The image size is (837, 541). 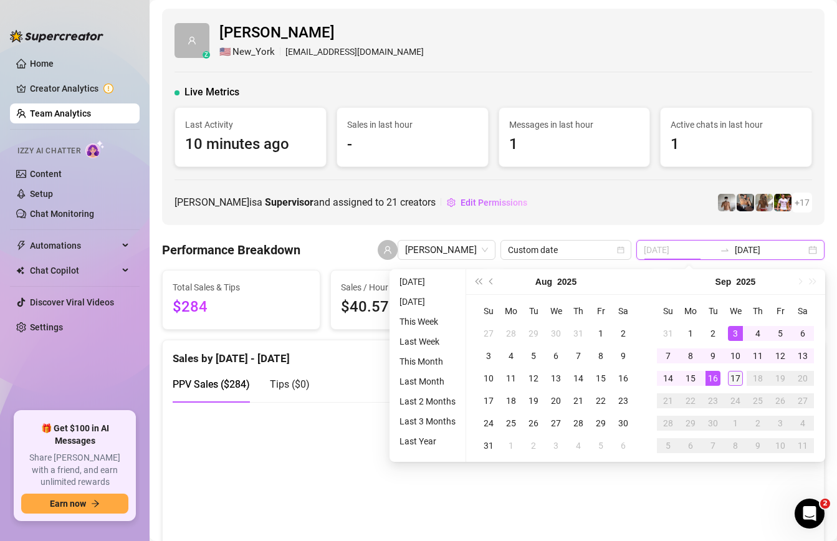 What do you see at coordinates (534, 333) in the screenshot?
I see `td: 2025-07-29` at bounding box center [534, 333].